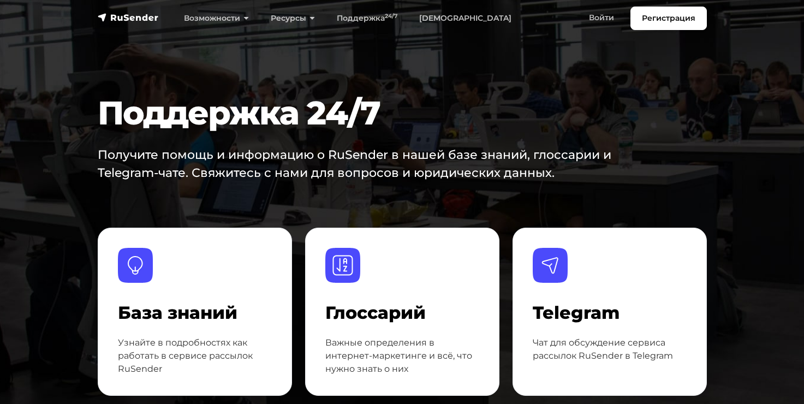 The width and height of the screenshot is (804, 404). Describe the element at coordinates (668, 18) in the screenshot. I see `a: Регистрация` at that location.